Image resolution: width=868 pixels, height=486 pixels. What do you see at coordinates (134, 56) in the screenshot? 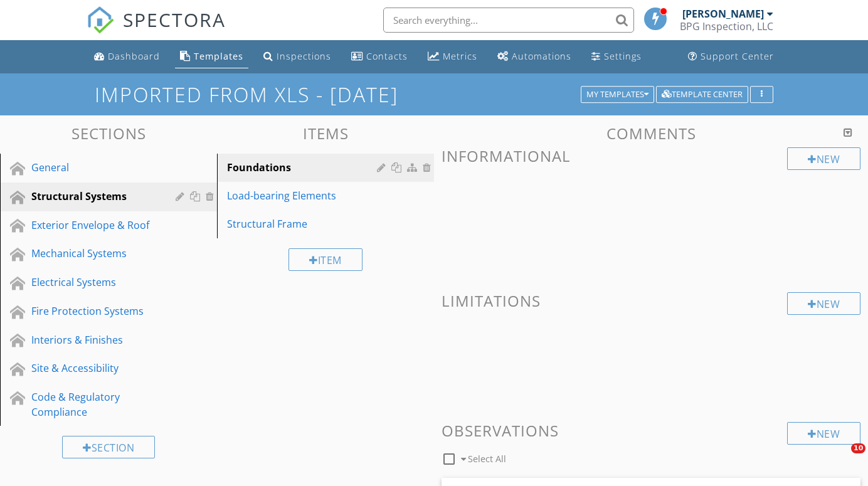
I see `div: Dashboard` at bounding box center [134, 56].